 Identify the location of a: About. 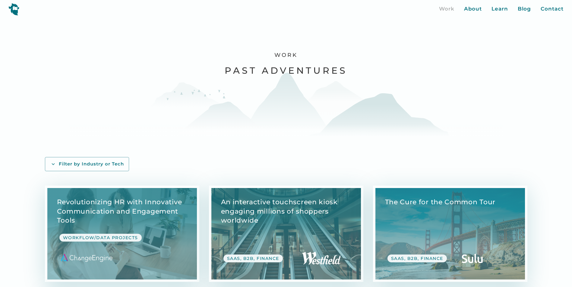
(473, 9).